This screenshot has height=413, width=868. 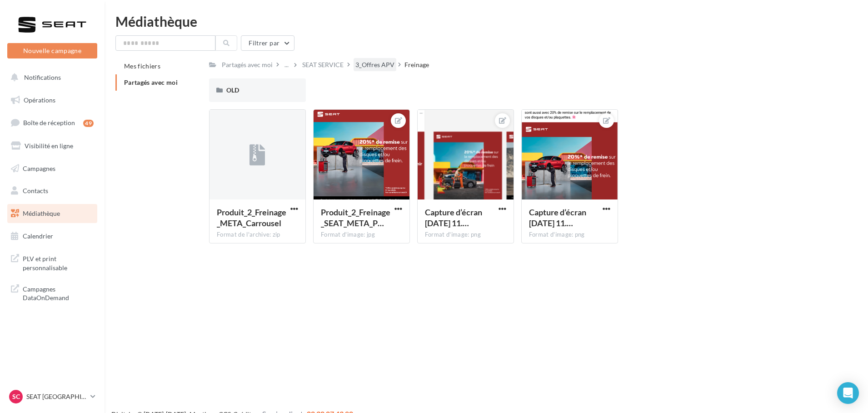 What do you see at coordinates (49, 145) in the screenshot?
I see `span: Visibilité en ligne` at bounding box center [49, 145].